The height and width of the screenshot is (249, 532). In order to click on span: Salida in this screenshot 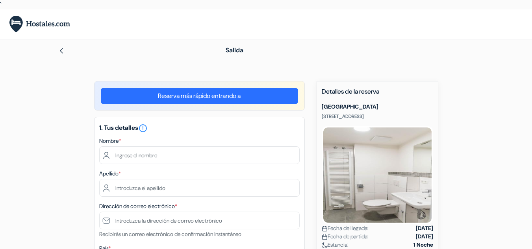, I will do `click(234, 50)`.